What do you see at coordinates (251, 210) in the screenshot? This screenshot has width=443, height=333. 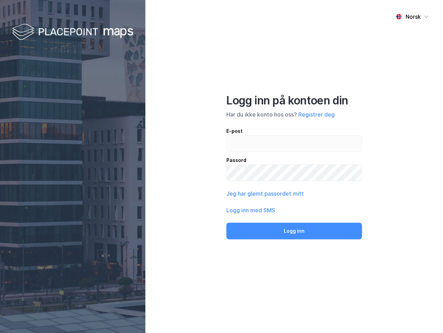 I see `button: Logg inn med SMS` at bounding box center [251, 210].